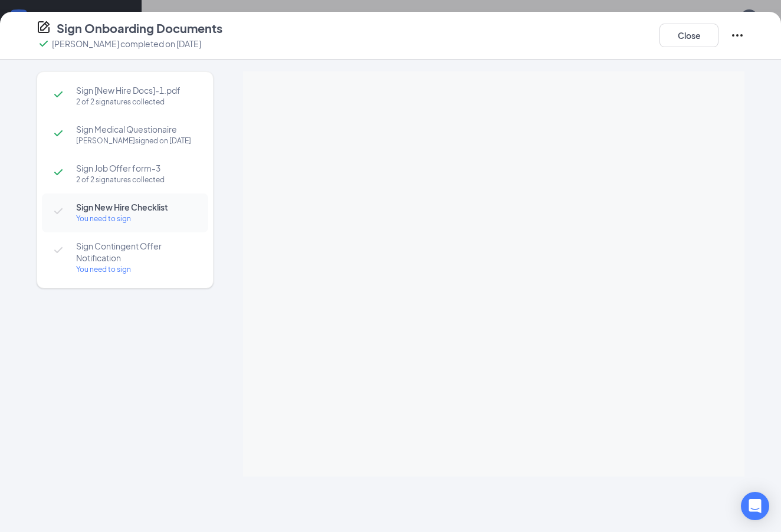 Image resolution: width=781 pixels, height=532 pixels. What do you see at coordinates (44, 27) in the screenshot?
I see `svg: CompanyDocumentIcon` at bounding box center [44, 27].